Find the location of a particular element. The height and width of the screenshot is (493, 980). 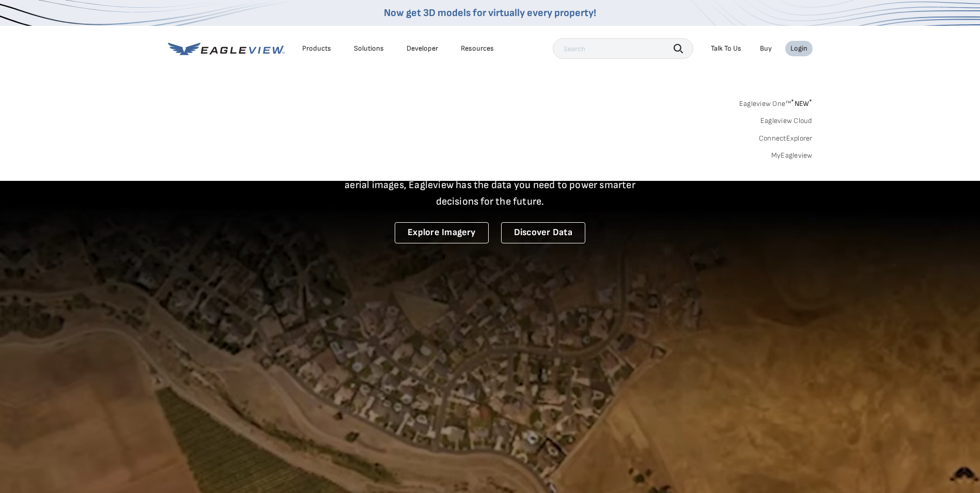

a: Eagleview One™*NEW* is located at coordinates (776, 102).